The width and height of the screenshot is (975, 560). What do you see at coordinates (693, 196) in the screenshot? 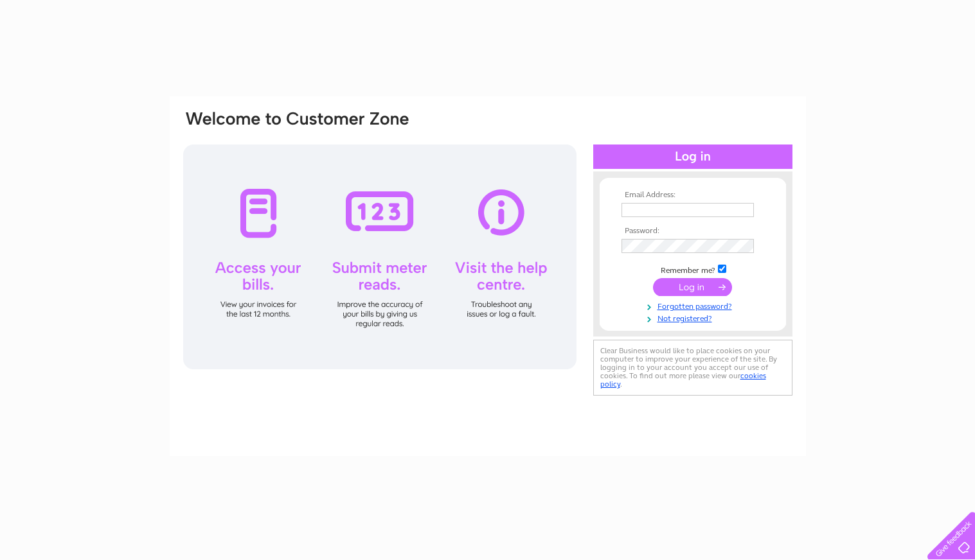
I see `th: Email Address:` at bounding box center [693, 196].